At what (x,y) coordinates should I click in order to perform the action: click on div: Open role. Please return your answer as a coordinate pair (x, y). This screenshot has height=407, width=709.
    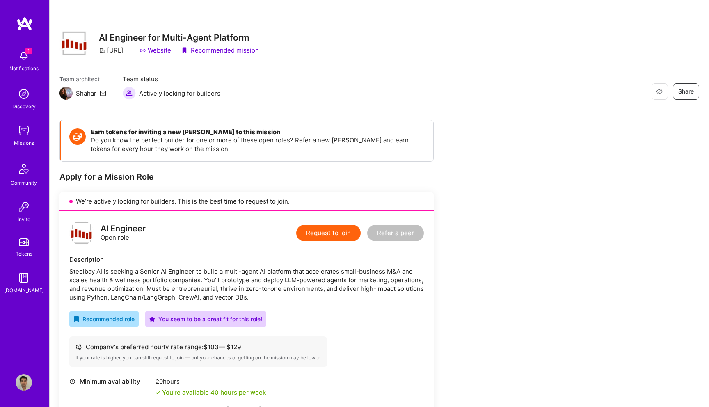
    Looking at the image, I should click on (123, 233).